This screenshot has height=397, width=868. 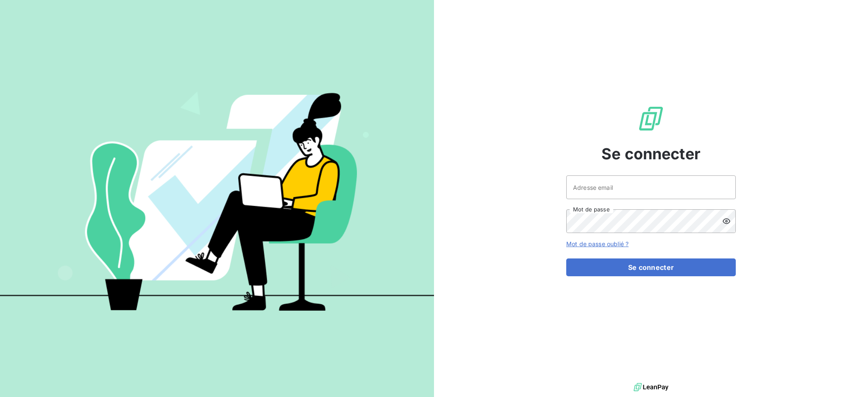 I want to click on img: logo, so click(x=651, y=387).